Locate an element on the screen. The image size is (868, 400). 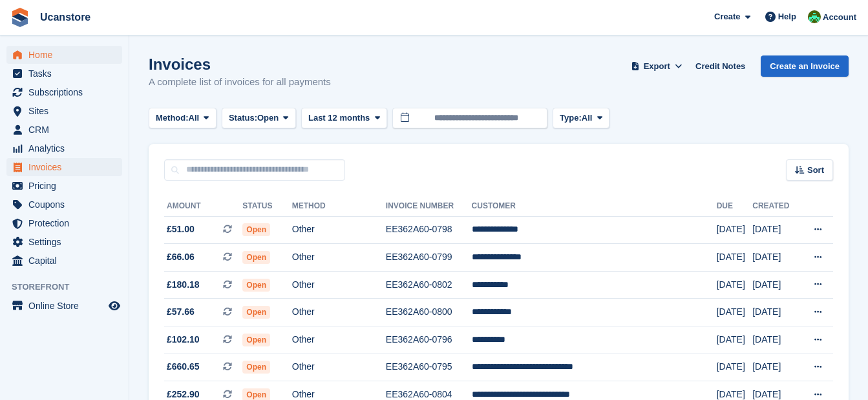
span: Sort is located at coordinates (816, 170).